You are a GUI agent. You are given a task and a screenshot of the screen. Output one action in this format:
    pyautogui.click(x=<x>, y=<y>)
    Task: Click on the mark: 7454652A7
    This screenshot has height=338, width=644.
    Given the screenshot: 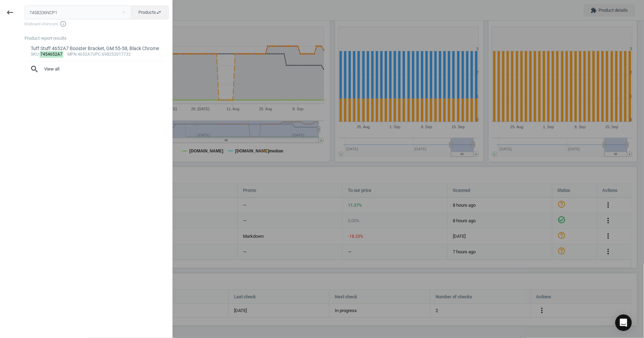 What is the action you would take?
    pyautogui.click(x=51, y=54)
    